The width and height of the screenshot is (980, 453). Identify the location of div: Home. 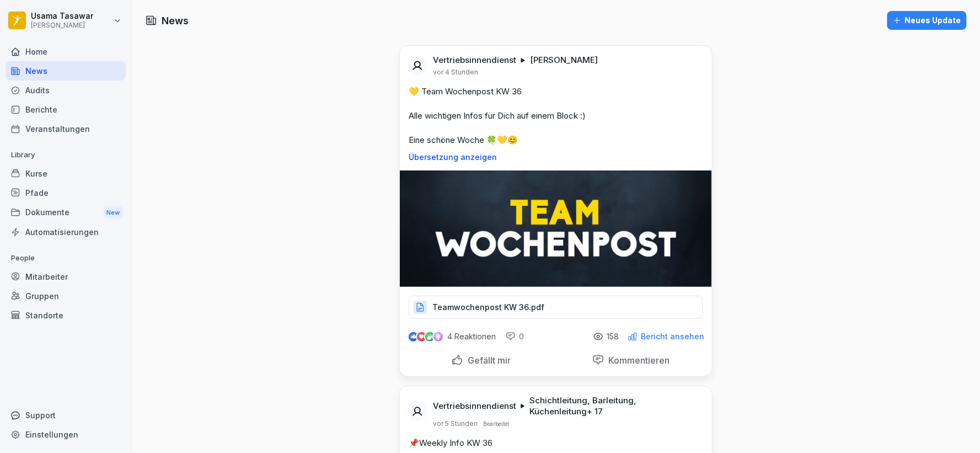
(65, 51).